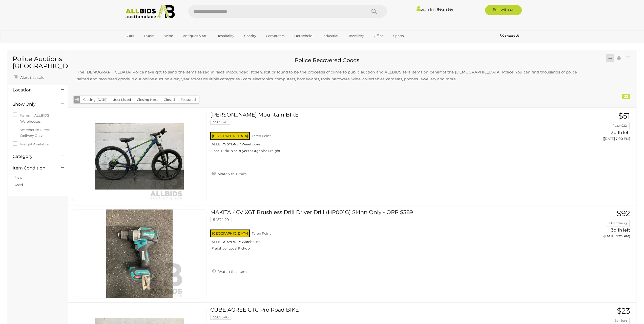  Describe the element at coordinates (356, 36) in the screenshot. I see `a: Jewellery` at that location.